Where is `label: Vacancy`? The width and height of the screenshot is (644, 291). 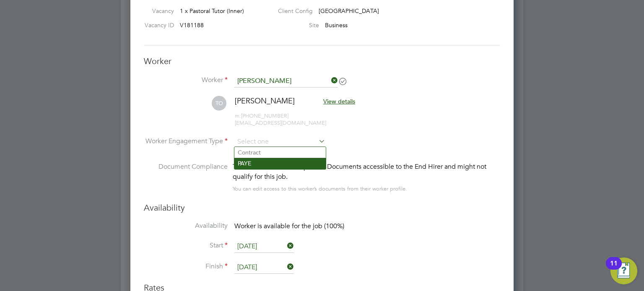
label: Vacancy is located at coordinates (157, 11).